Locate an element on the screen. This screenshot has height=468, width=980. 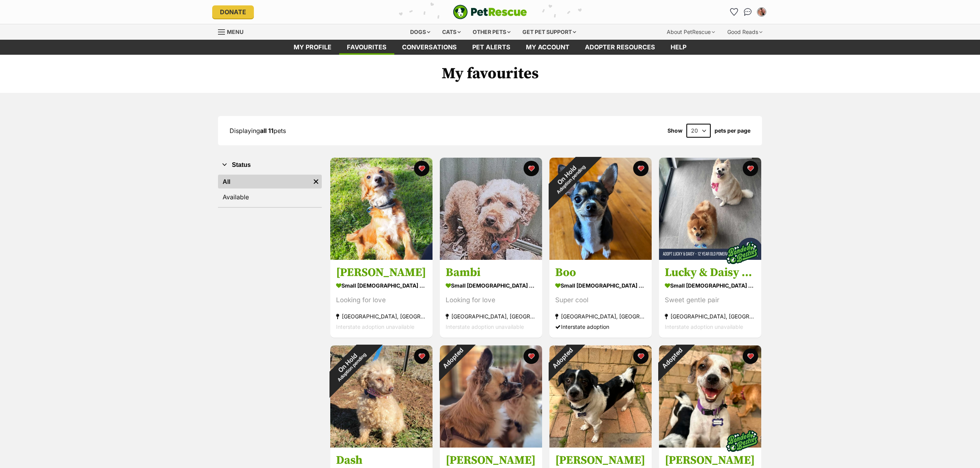
span: Show is located at coordinates (675, 131).